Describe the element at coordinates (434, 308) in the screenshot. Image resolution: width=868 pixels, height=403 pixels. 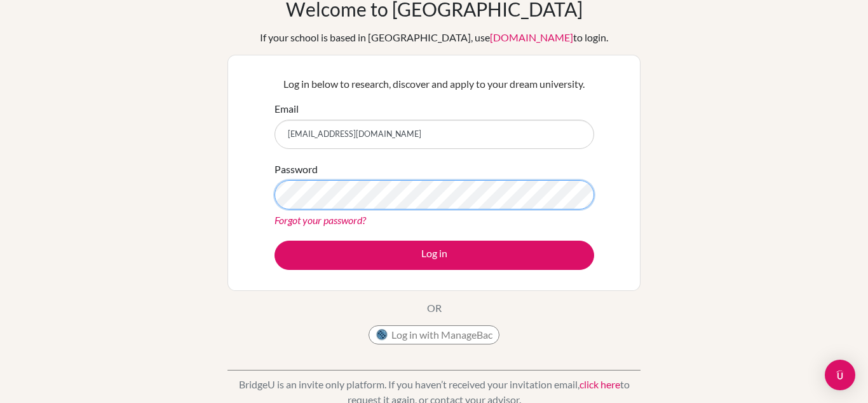
I see `p: OR` at that location.